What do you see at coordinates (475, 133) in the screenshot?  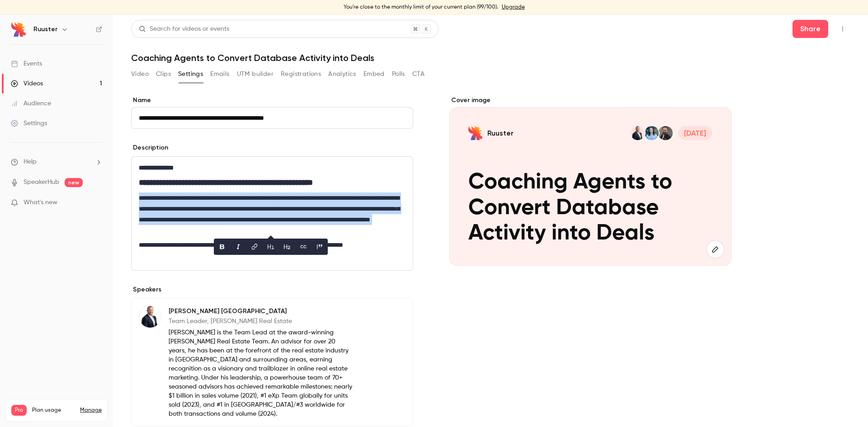 I see `img: Coaching Agents to Convert Database Activity into Deals` at bounding box center [475, 133].